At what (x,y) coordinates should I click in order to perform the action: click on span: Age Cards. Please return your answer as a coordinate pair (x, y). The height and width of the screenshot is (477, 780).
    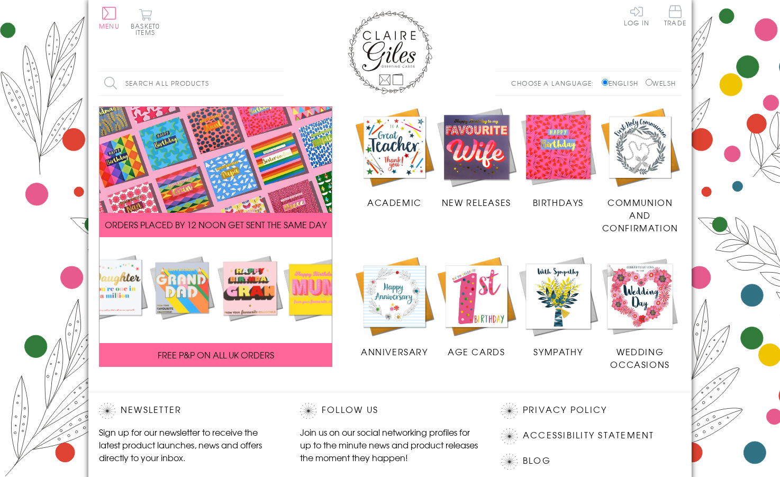
    Looking at the image, I should click on (476, 351).